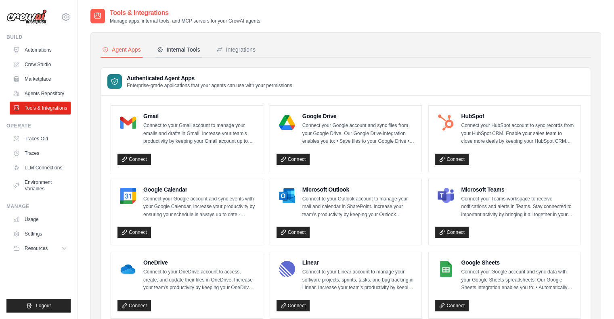 The height and width of the screenshot is (319, 614). I want to click on img: Linear Logo, so click(287, 269).